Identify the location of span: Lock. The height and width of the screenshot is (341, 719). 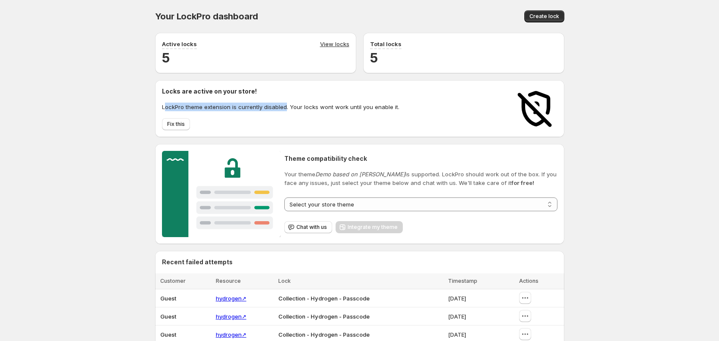
(284, 280).